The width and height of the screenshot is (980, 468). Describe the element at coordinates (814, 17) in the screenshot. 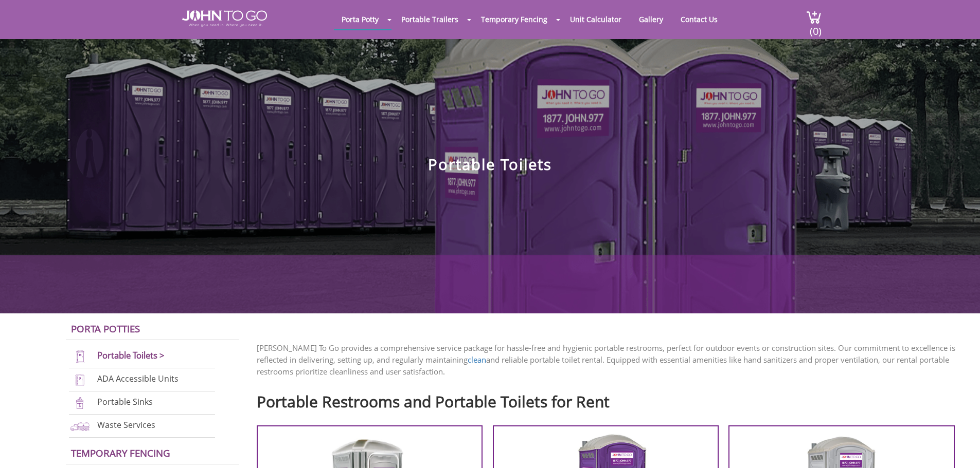

I see `img: cart a` at that location.